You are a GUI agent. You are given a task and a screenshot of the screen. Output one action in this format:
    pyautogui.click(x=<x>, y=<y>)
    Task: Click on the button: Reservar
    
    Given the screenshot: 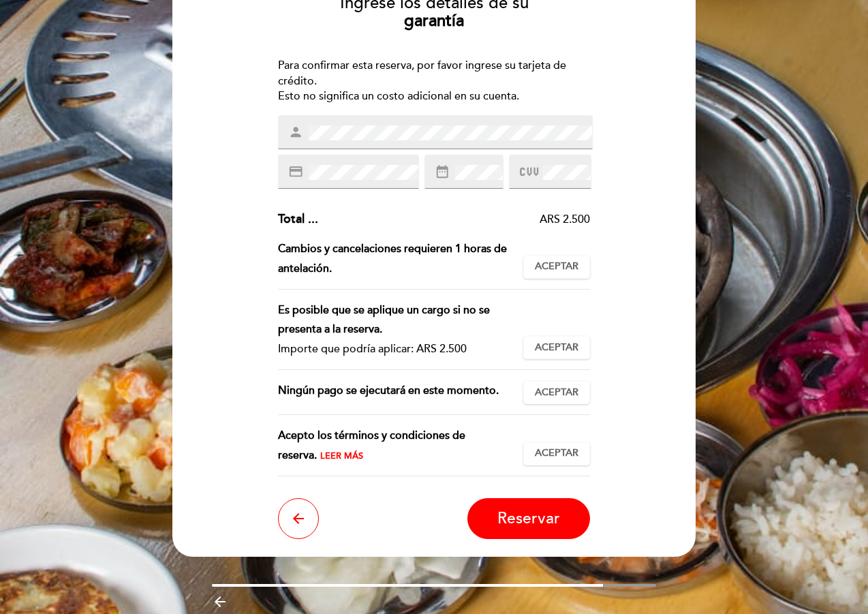 What is the action you would take?
    pyautogui.click(x=529, y=519)
    